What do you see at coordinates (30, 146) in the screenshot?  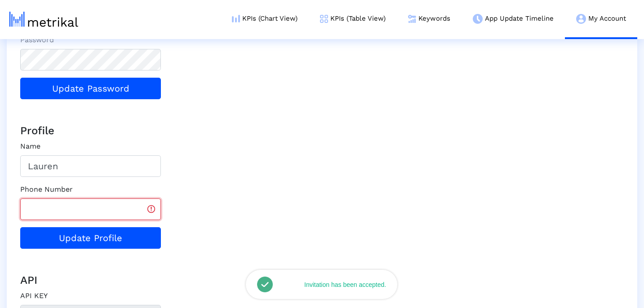 I see `label: Name` at bounding box center [30, 146].